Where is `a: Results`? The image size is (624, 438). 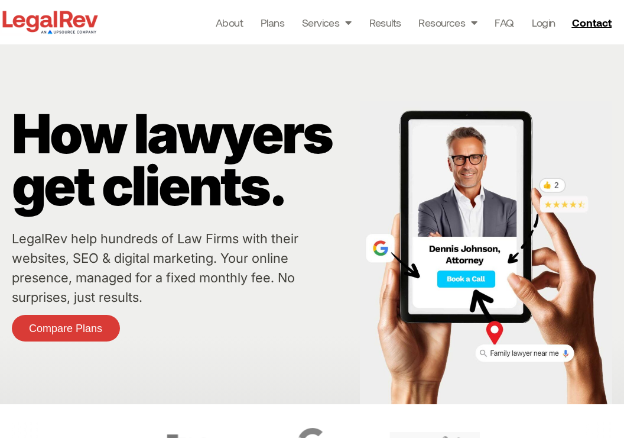
a: Results is located at coordinates (386, 22).